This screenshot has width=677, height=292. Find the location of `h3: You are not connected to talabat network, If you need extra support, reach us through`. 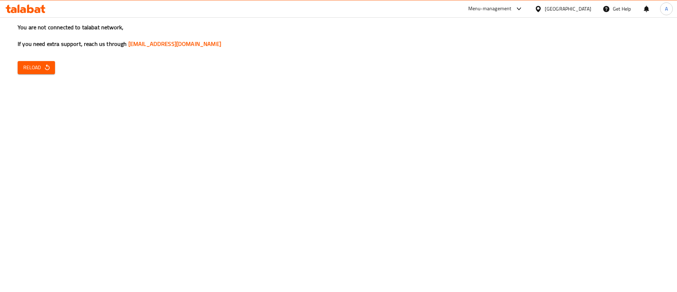

h3: You are not connected to talabat network, If you need extra support, reach us through is located at coordinates (339, 36).